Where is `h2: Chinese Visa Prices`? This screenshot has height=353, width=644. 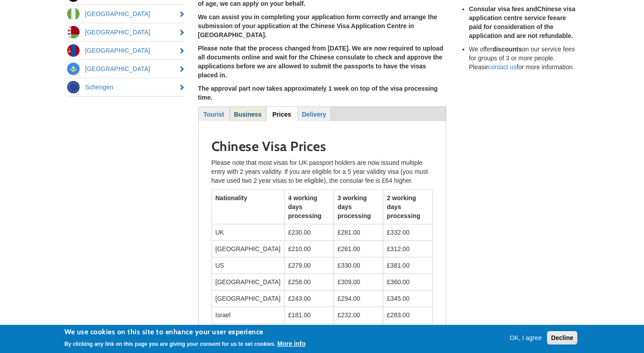
h2: Chinese Visa Prices is located at coordinates (322, 146).